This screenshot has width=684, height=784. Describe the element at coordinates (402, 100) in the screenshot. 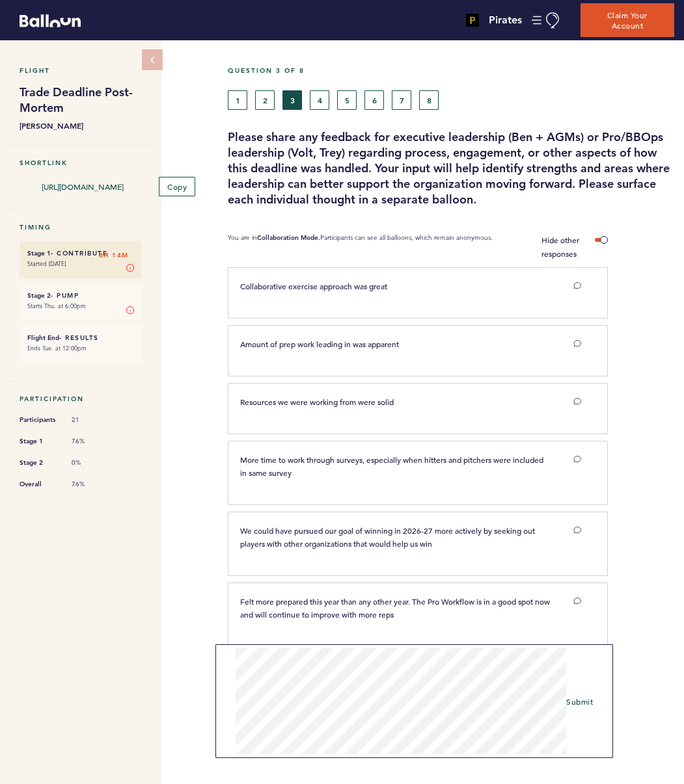

I see `button: 7` at that location.